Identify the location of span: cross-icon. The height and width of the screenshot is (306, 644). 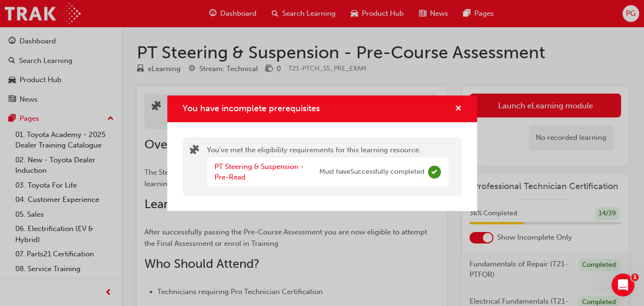
(458, 109).